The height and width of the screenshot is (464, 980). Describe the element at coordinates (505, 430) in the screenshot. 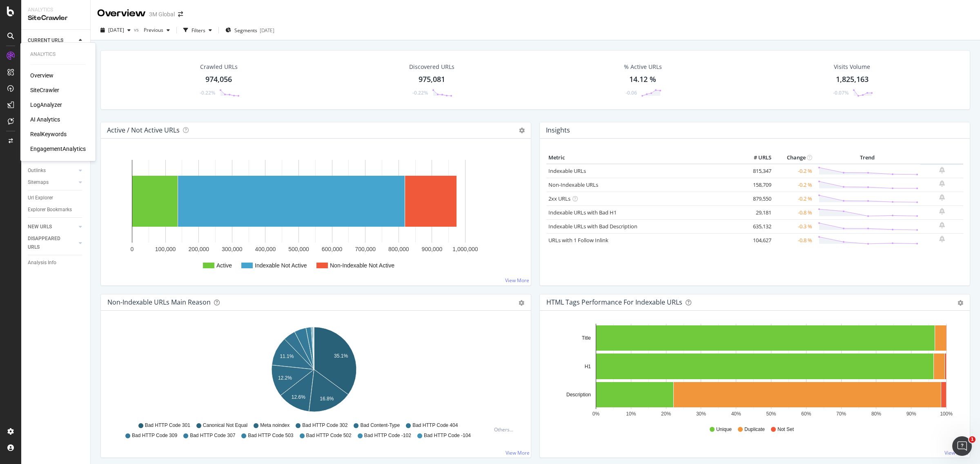

I see `div: Others...` at that location.